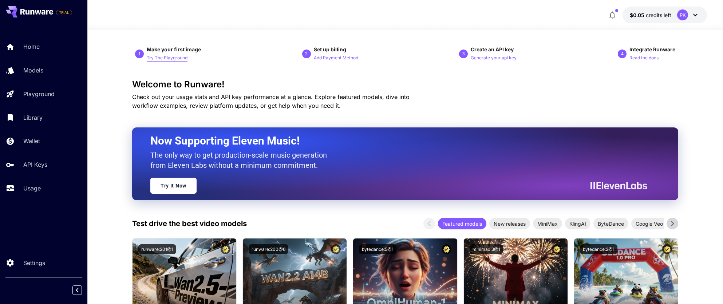 The height and width of the screenshot is (304, 723). I want to click on span: Create an API key, so click(492, 49).